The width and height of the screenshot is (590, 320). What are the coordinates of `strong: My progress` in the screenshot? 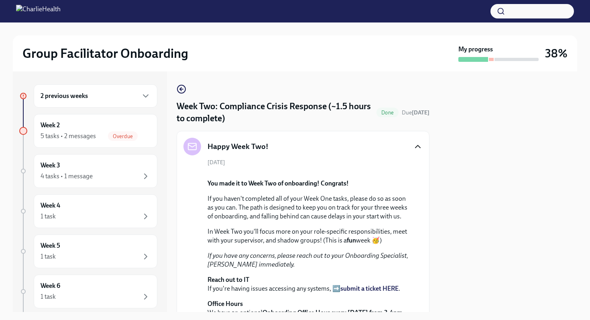 It's located at (475, 49).